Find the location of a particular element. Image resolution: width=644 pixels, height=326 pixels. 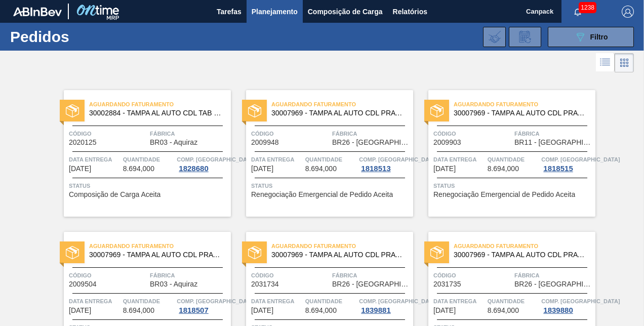

div: 1818513 is located at coordinates (375, 169).